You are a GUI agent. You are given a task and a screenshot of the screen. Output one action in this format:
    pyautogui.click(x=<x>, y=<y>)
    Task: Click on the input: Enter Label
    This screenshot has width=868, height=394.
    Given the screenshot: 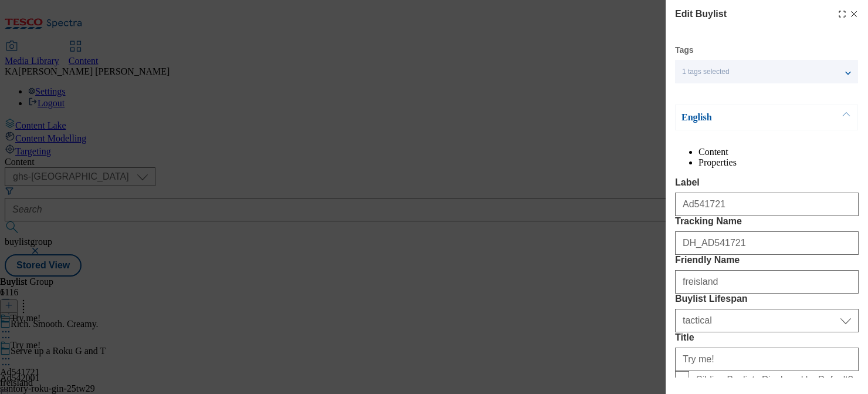 What is the action you would take?
    pyautogui.click(x=766, y=204)
    